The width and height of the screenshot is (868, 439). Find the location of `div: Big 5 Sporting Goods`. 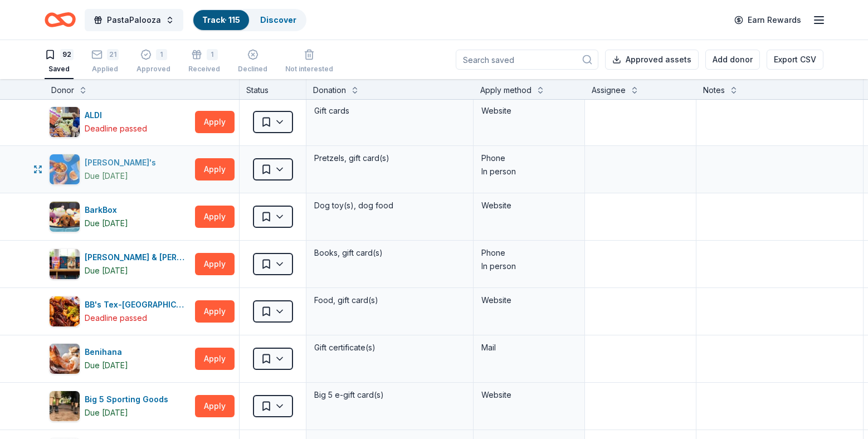

div: Big 5 Sporting Goods is located at coordinates (129, 399).